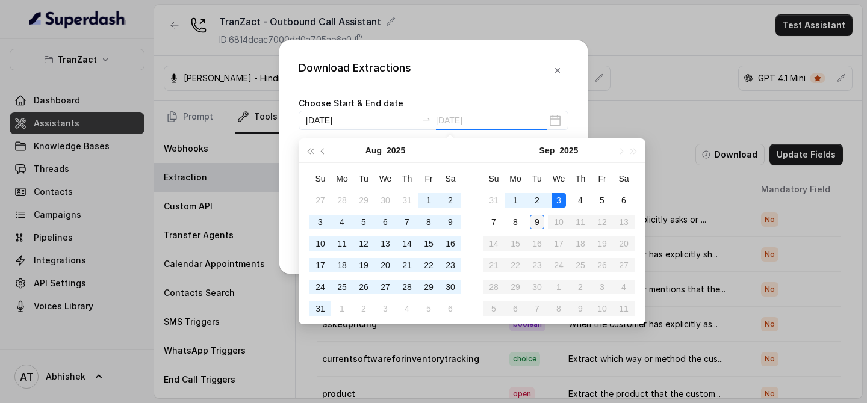 The width and height of the screenshot is (867, 403). What do you see at coordinates (355, 70) in the screenshot?
I see `div: Download Extractions` at bounding box center [355, 70].